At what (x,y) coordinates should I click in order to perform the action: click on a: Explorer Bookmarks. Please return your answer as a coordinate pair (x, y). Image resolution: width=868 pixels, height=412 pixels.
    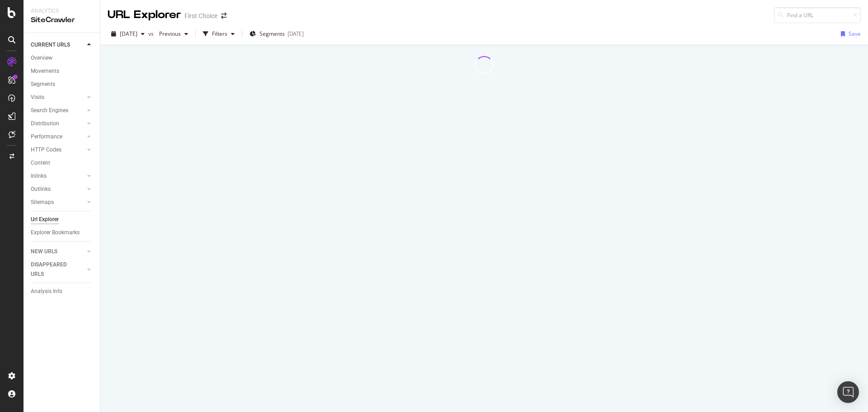
    Looking at the image, I should click on (62, 232).